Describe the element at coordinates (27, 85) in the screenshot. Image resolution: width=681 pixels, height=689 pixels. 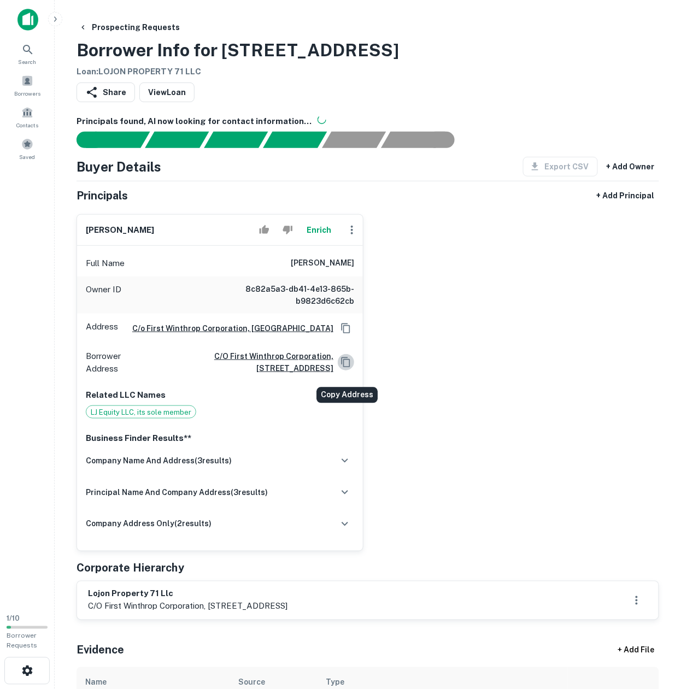
I see `a: Borrowers` at that location.